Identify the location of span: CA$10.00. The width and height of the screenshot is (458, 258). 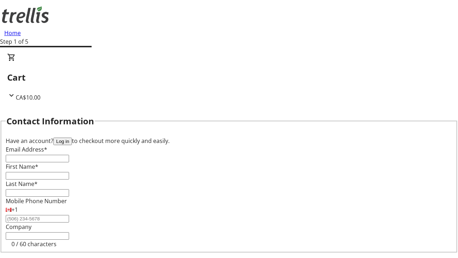
(28, 97).